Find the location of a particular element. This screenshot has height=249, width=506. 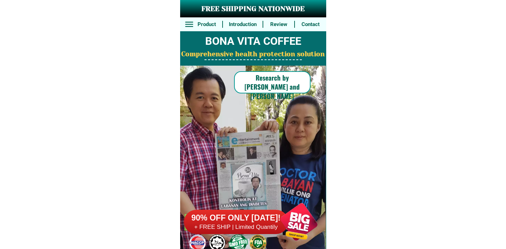

h6: + FREE SHIP | Limited Quantily is located at coordinates (236, 227).